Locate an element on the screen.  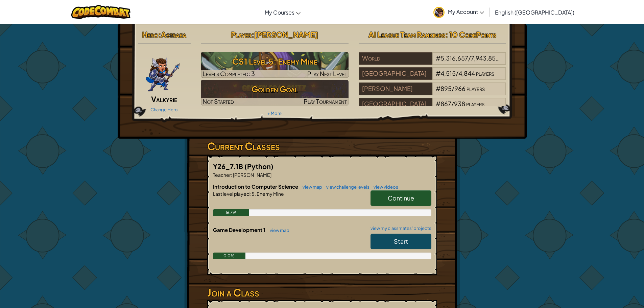
span: 7,943,859 is located at coordinates (485, 58).